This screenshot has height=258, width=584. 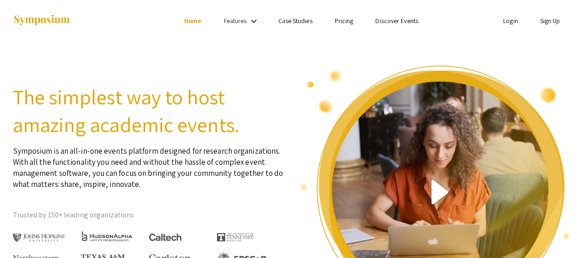 I want to click on mat-icon: Expand Features list, so click(x=254, y=21).